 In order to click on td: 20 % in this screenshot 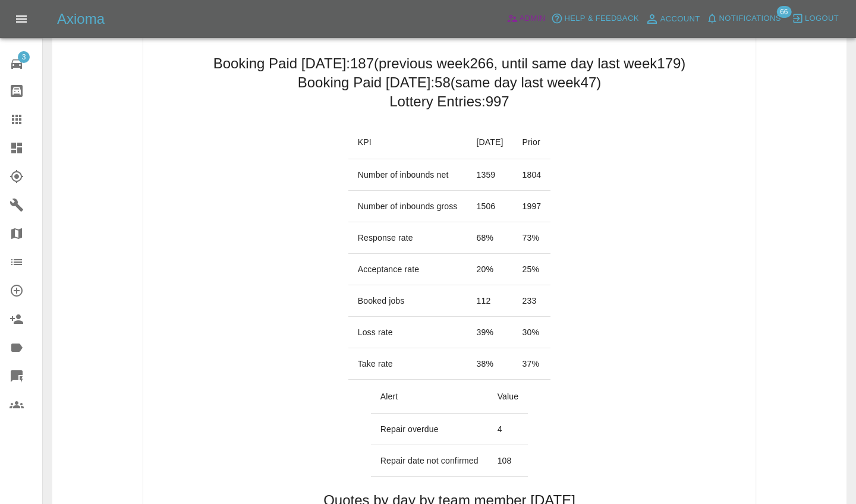, I will do `click(489, 269)`.